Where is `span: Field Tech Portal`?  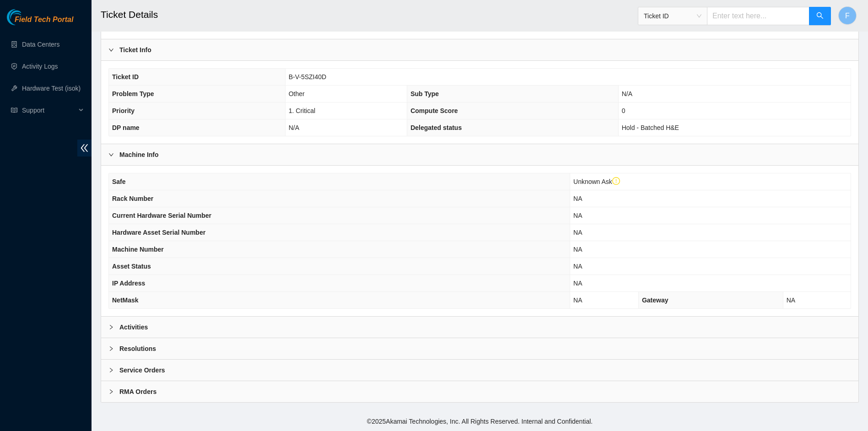 span: Field Tech Portal is located at coordinates (44, 20).